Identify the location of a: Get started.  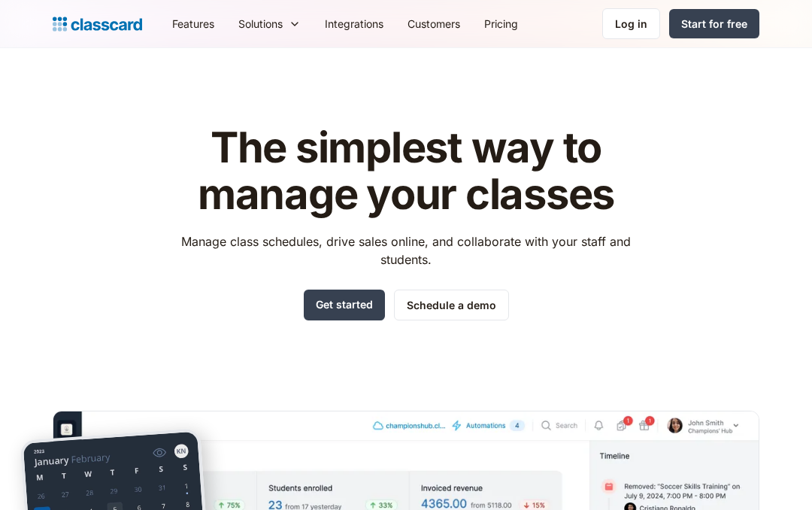
(344, 305).